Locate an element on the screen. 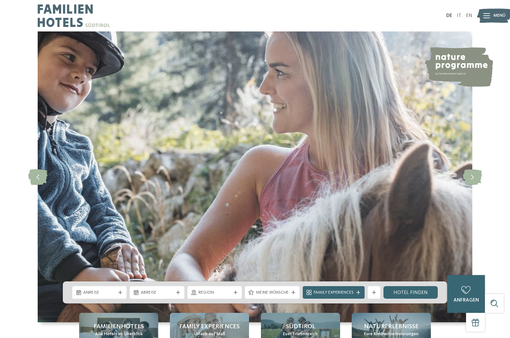 The image size is (510, 338). span: Alle Hotels im Überblick is located at coordinates (119, 334).